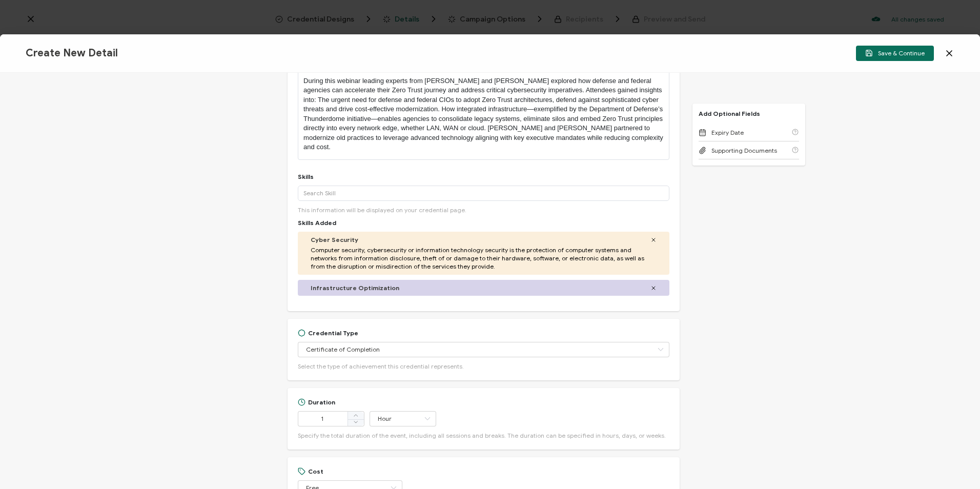 The width and height of the screenshot is (980, 489). I want to click on p: Add Optional Fields, so click(729, 113).